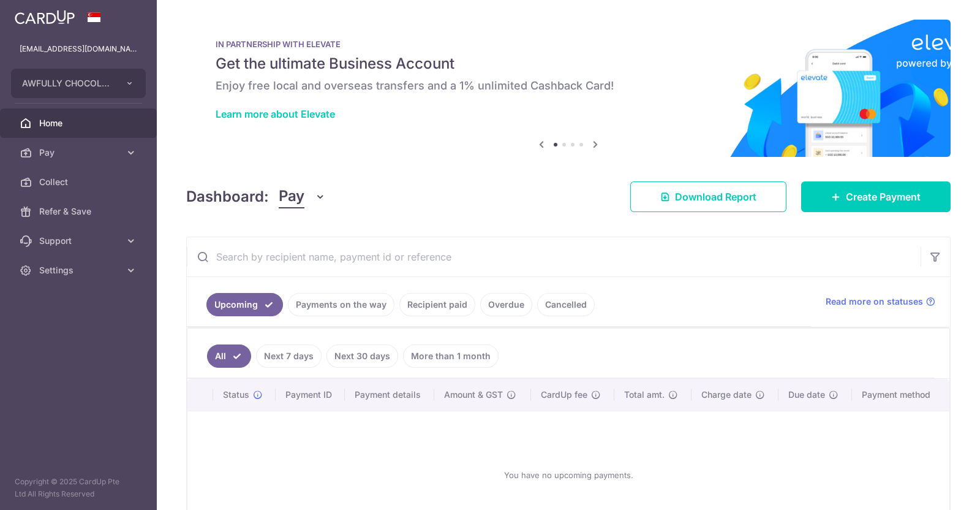 Image resolution: width=980 pixels, height=510 pixels. Describe the element at coordinates (568, 44) in the screenshot. I see `p: IN PARTNERSHIP WITH ELEVATE` at that location.